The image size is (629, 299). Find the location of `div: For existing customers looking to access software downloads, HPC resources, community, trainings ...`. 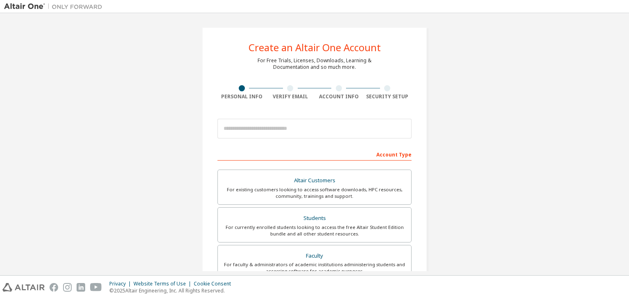

div: For existing customers looking to access software downloads, HPC resources, community, trainings ... is located at coordinates (315, 193).